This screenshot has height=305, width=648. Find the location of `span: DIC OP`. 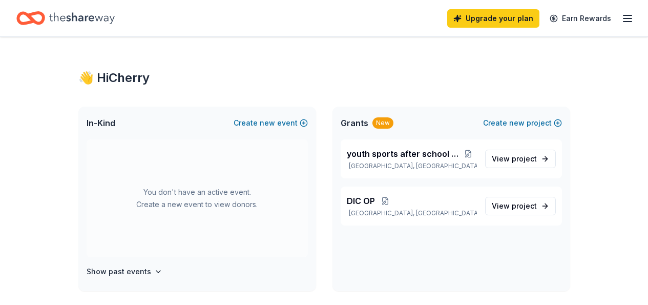

span: DIC OP is located at coordinates (361, 201).